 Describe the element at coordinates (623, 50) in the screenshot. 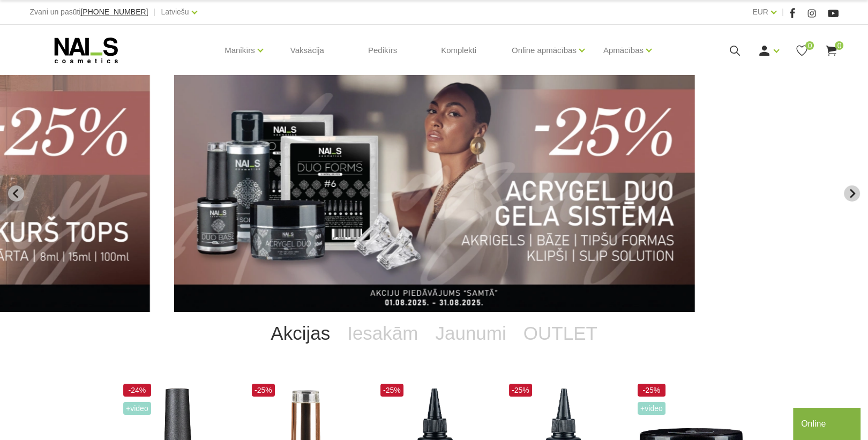

I see `a: Apmācības` at that location.